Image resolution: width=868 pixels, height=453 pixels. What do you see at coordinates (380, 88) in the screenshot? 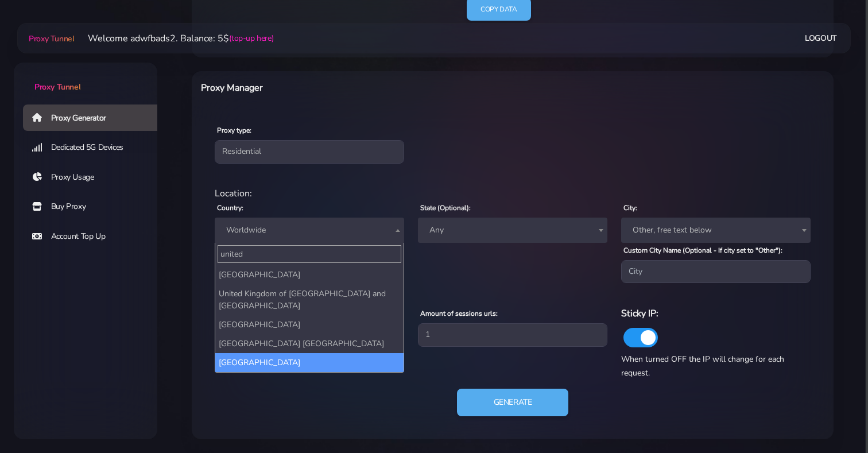
I see `h6: Proxy Manager` at bounding box center [380, 88].